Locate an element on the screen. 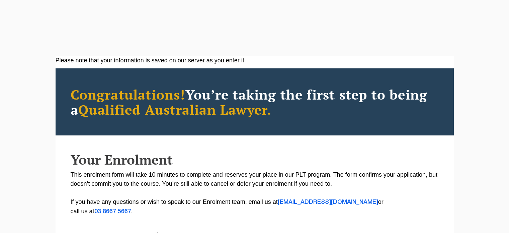 Image resolution: width=509 pixels, height=233 pixels. span: Congratulations! is located at coordinates (128, 94).